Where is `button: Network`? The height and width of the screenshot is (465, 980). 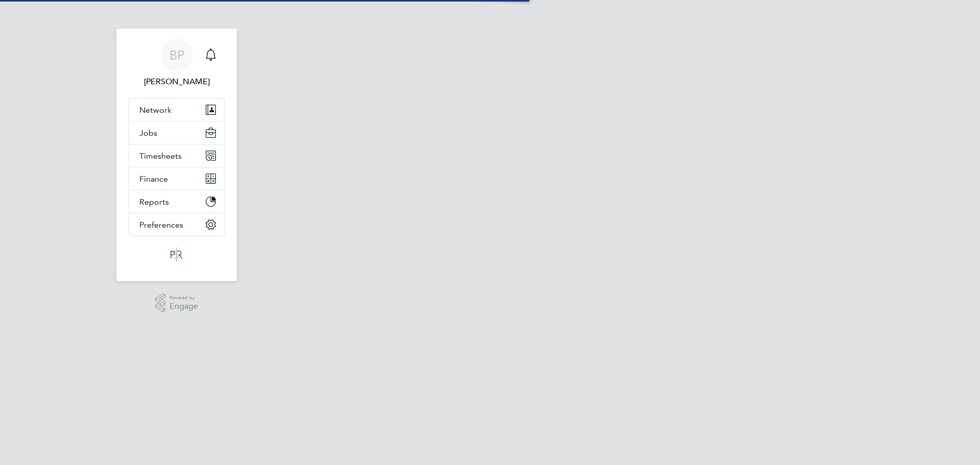 button: Network is located at coordinates (177, 110).